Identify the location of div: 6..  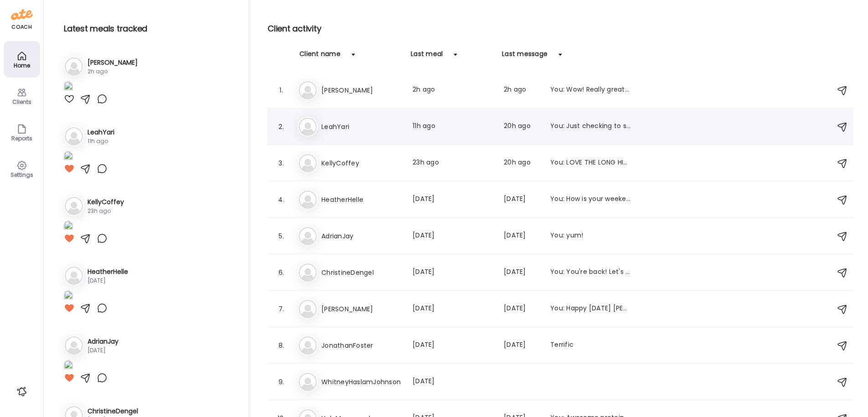
(281, 272).